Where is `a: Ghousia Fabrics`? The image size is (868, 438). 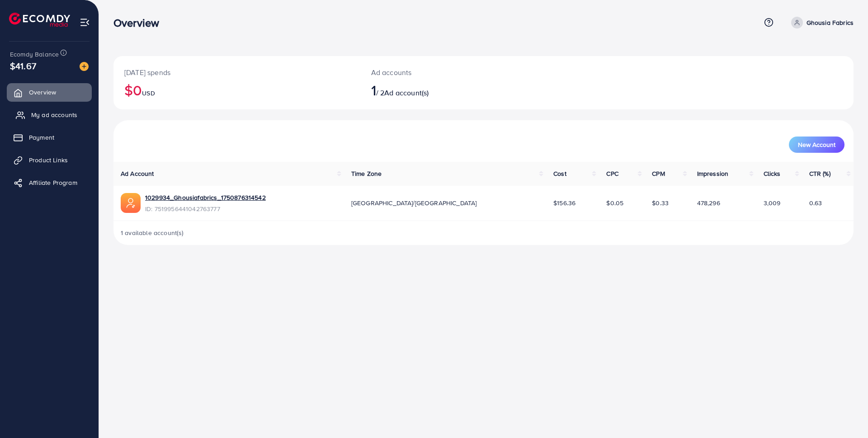
a: Ghousia Fabrics is located at coordinates (821, 23).